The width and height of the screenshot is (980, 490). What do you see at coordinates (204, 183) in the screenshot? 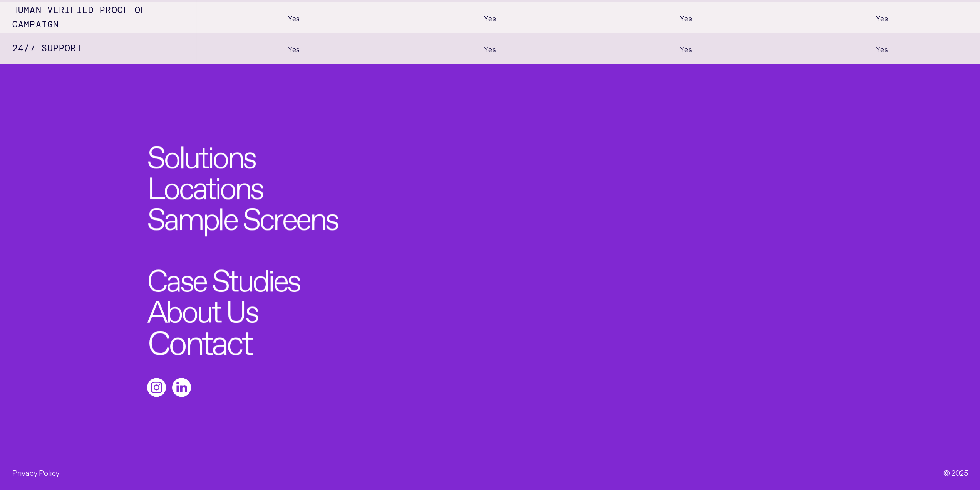
I see `a: Locations` at bounding box center [204, 183].